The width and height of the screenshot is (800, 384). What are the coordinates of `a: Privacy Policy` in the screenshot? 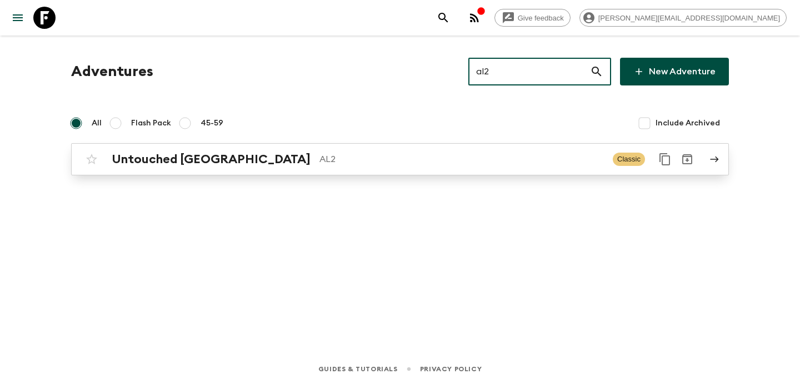 It's located at (450, 369).